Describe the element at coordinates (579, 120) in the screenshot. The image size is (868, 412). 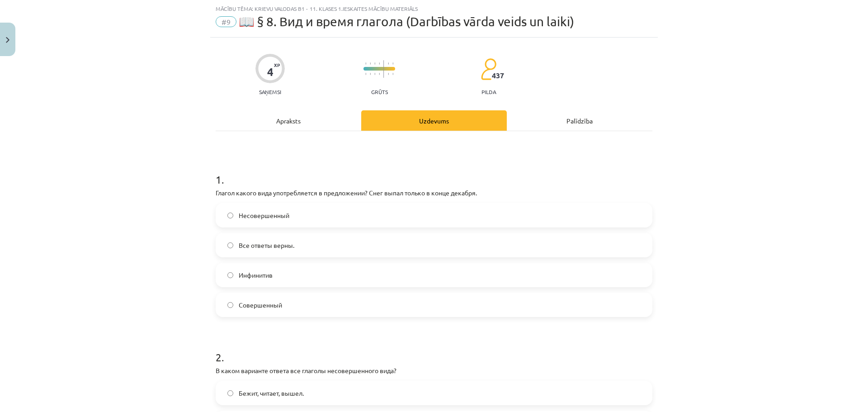
I see `div: Palīdzība` at that location.